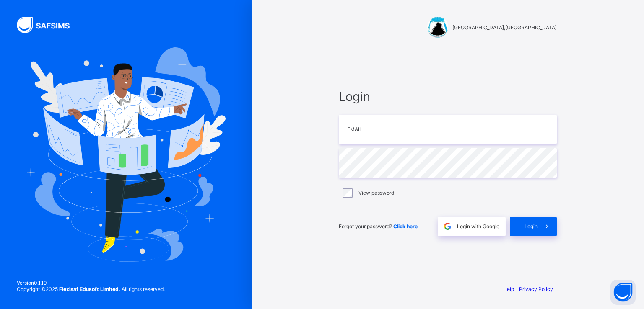  Describe the element at coordinates (478, 226) in the screenshot. I see `span: Login with Google` at that location.